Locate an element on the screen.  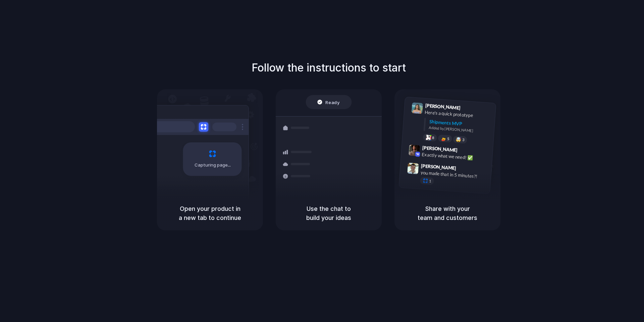
span: 9:47 AM is located at coordinates (465, 169).